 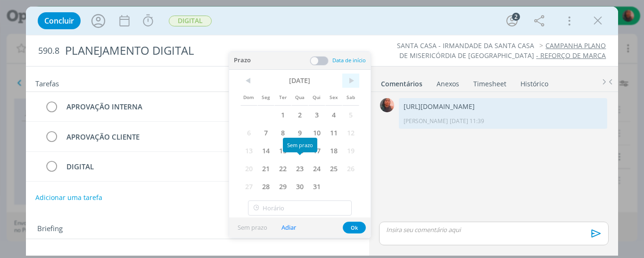 I want to click on button: Adicionar uma tarefa, so click(x=69, y=198).